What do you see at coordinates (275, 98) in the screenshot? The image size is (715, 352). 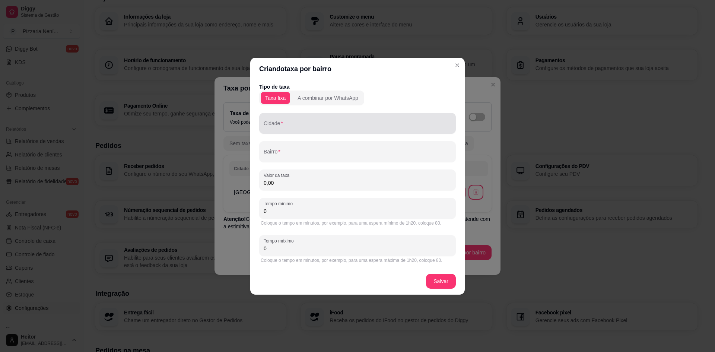 I see `div: Taxa fixa` at bounding box center [275, 98].